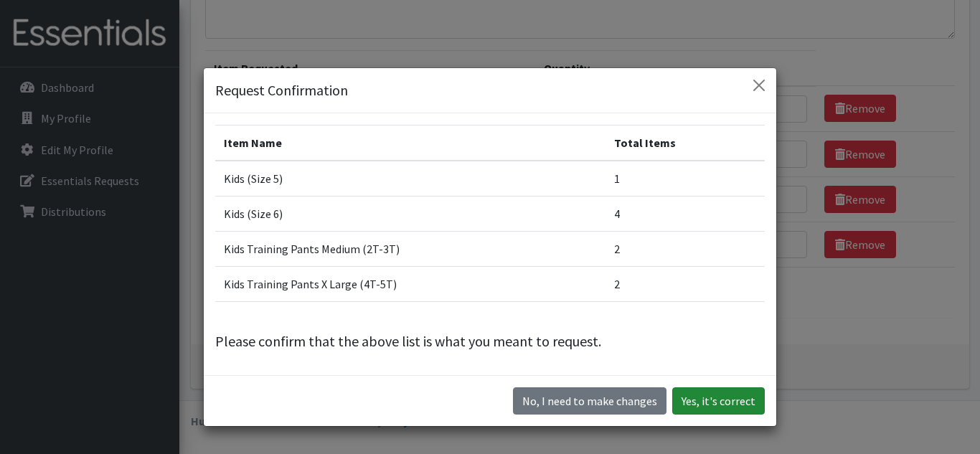 The height and width of the screenshot is (454, 980). Describe the element at coordinates (410, 249) in the screenshot. I see `td: Kids Training Pants Medium (2T-3T)` at that location.